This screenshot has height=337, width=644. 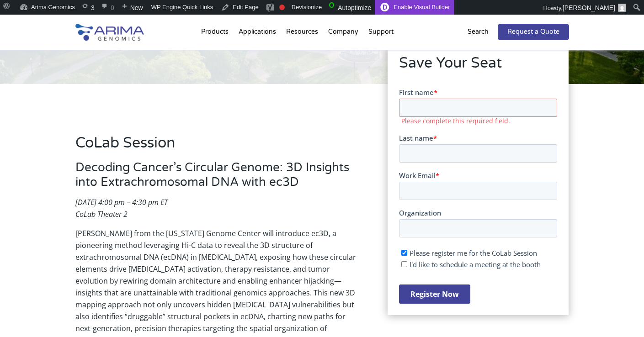 I want to click on div: Focus keyphrase not set, so click(x=282, y=7).